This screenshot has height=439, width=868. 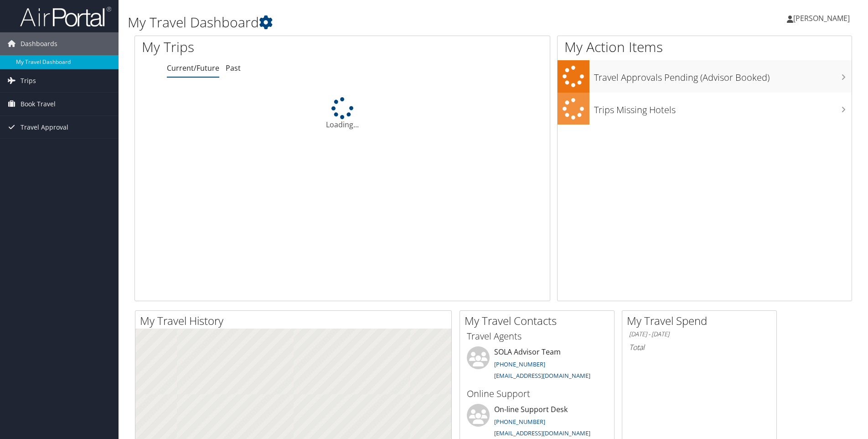 I want to click on span: Book Travel, so click(x=38, y=104).